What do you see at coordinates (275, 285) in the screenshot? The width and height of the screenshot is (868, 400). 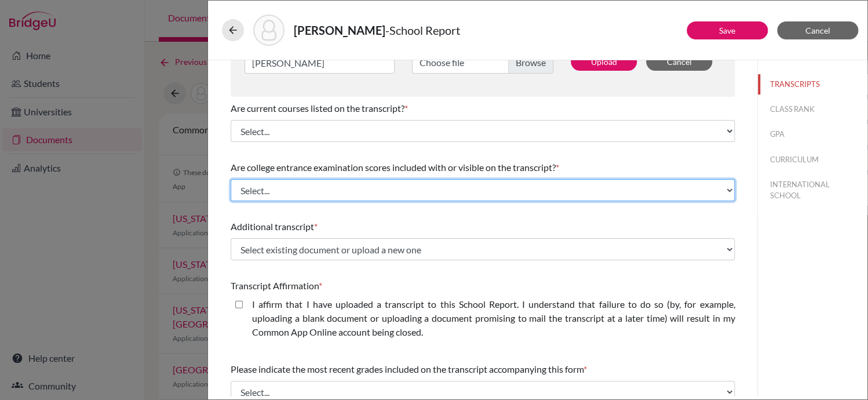 I see `span: Transcript Affirmation` at bounding box center [275, 285].